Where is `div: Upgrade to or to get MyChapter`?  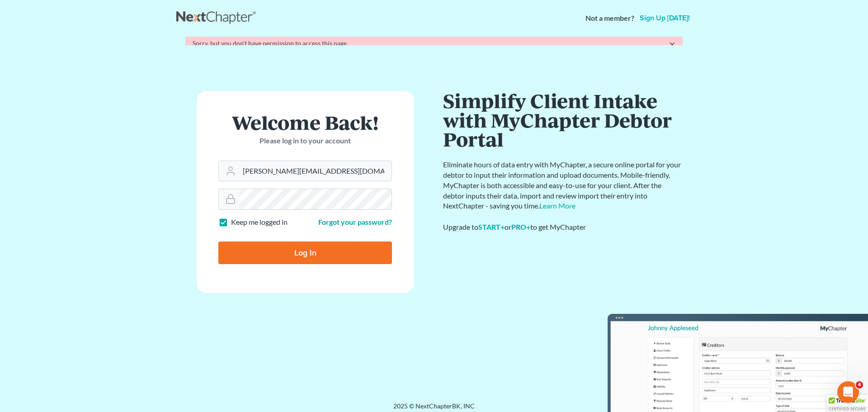 div: Upgrade to or to get MyChapter is located at coordinates (563, 228).